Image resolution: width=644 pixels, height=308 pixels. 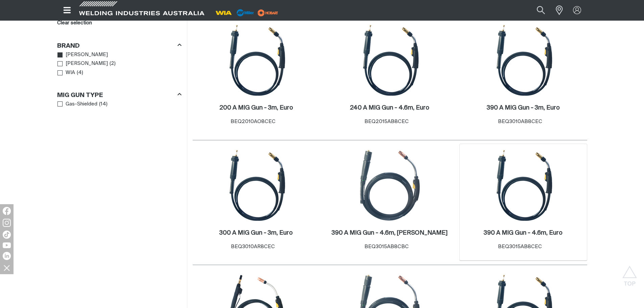 What do you see at coordinates (253, 122) in the screenshot?
I see `span: BEQ2010AO8CEC` at bounding box center [253, 122].